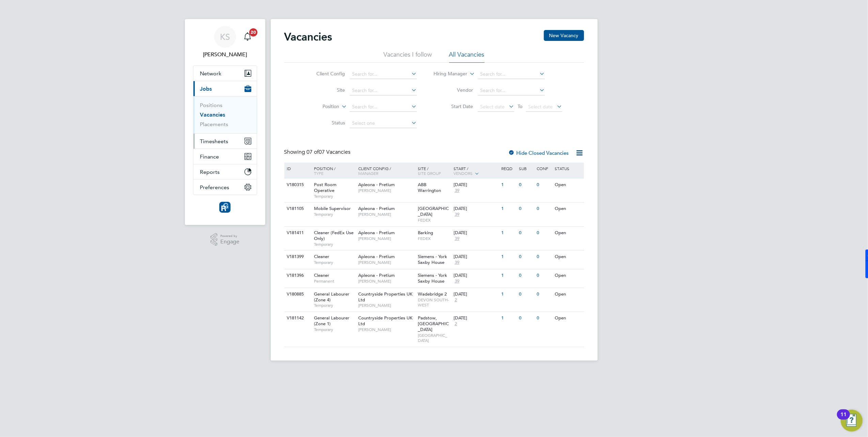 This screenshot has width=868, height=437. I want to click on span: Apleona - Pretium, so click(376, 275).